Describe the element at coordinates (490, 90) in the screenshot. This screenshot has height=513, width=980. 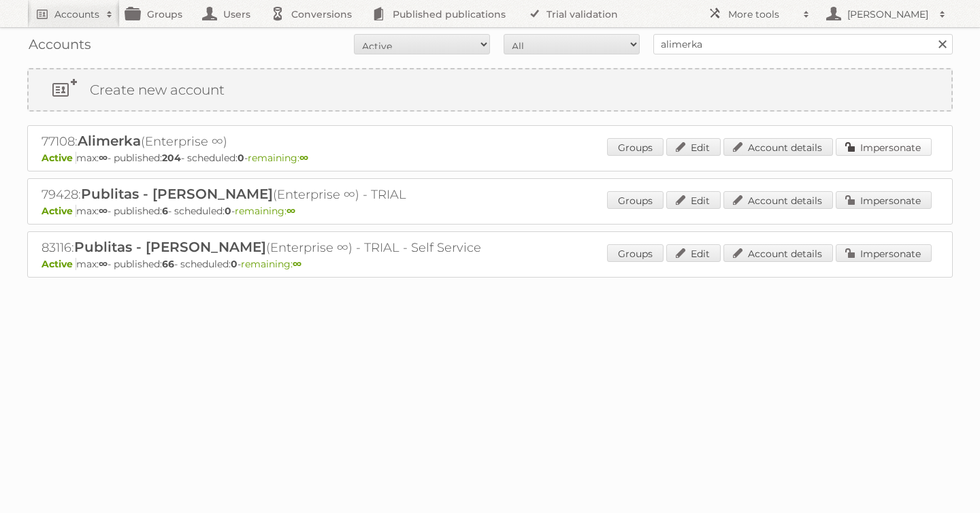
I see `a: Create new account` at that location.